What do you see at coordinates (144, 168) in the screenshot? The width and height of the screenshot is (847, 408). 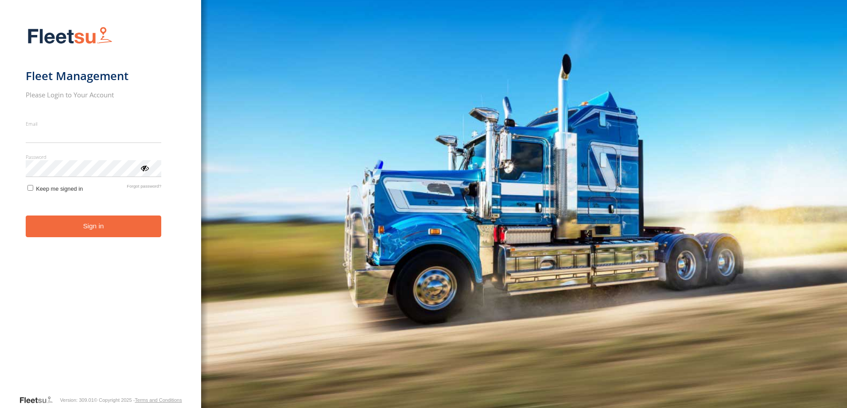 I see `div: ViewPassword` at bounding box center [144, 168].